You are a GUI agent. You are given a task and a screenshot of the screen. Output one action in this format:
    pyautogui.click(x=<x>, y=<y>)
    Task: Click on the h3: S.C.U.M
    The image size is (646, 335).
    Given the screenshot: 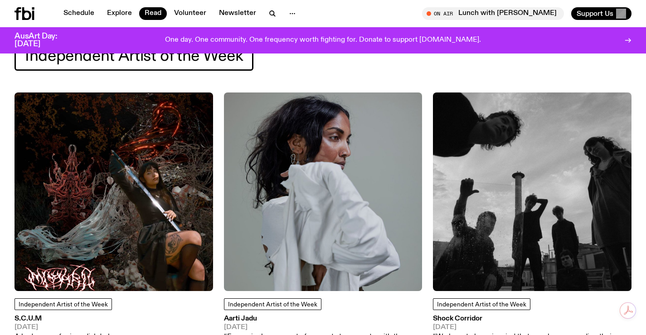 What is the action you would take?
    pyautogui.click(x=71, y=319)
    